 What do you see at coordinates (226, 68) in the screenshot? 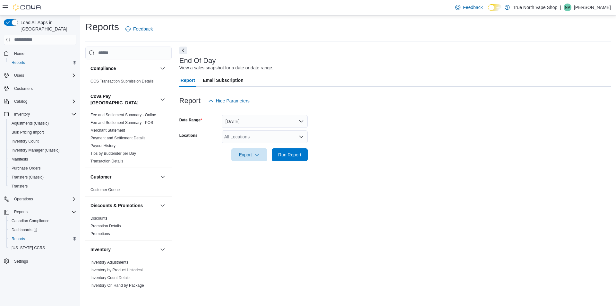
I see `div: View a sales snapshot for a date or date range.` at bounding box center [226, 68].